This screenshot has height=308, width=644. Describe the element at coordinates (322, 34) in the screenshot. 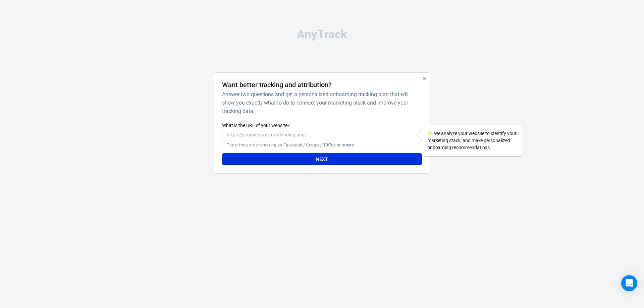

I see `div: AnyTrack` at that location.